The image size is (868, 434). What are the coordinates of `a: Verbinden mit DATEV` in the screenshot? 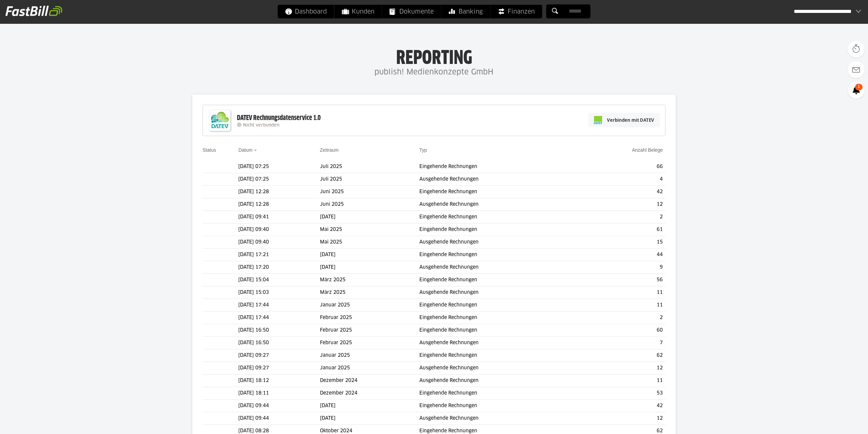 It's located at (623, 120).